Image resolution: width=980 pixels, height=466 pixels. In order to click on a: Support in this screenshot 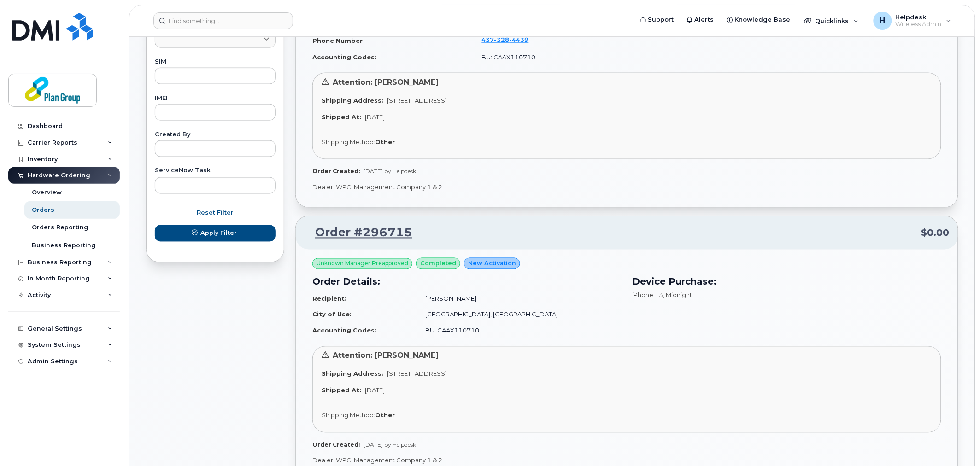, I will do `click(657, 20)`.